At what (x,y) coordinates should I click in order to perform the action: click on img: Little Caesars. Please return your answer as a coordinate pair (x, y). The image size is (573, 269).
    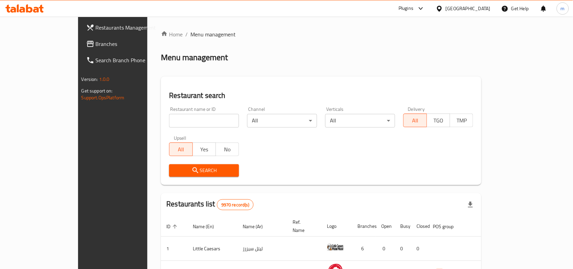
    Looking at the image, I should click on (335, 247).